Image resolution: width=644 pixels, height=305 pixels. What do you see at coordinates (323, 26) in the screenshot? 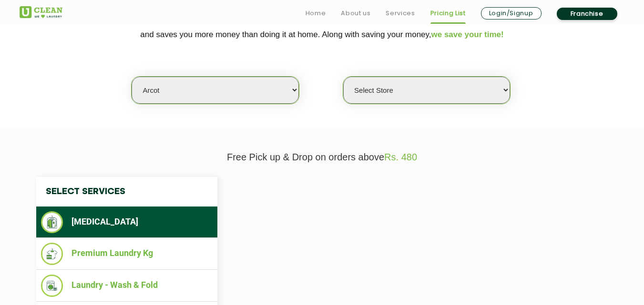
I see `p: We make Laundry affordable by charging you per kilo and not per piece. Our monthly package pricin...` at bounding box center [323, 26].